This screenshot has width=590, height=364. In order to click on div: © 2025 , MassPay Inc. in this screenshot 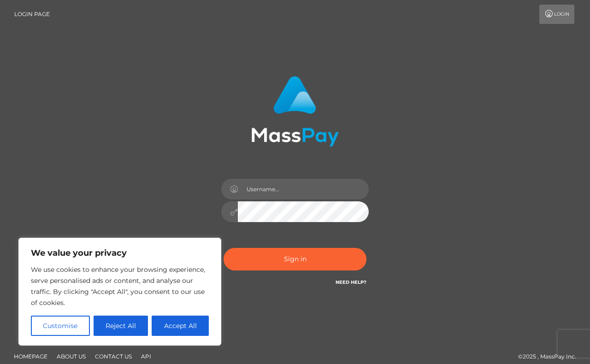, I will do `click(550, 357)`.